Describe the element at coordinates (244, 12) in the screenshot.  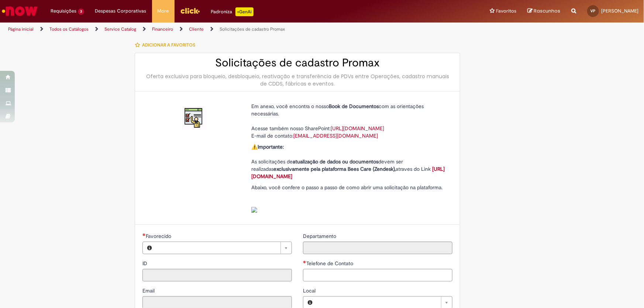
I see `p: +GenAi` at that location.